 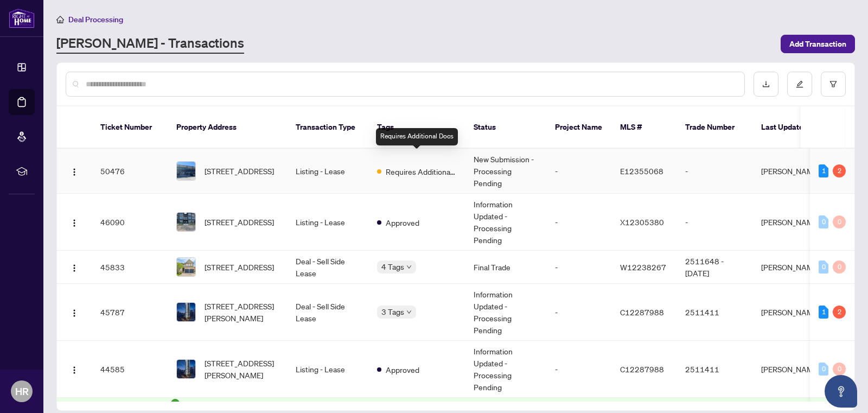 What do you see at coordinates (800, 84) in the screenshot?
I see `button: edit` at bounding box center [800, 84].